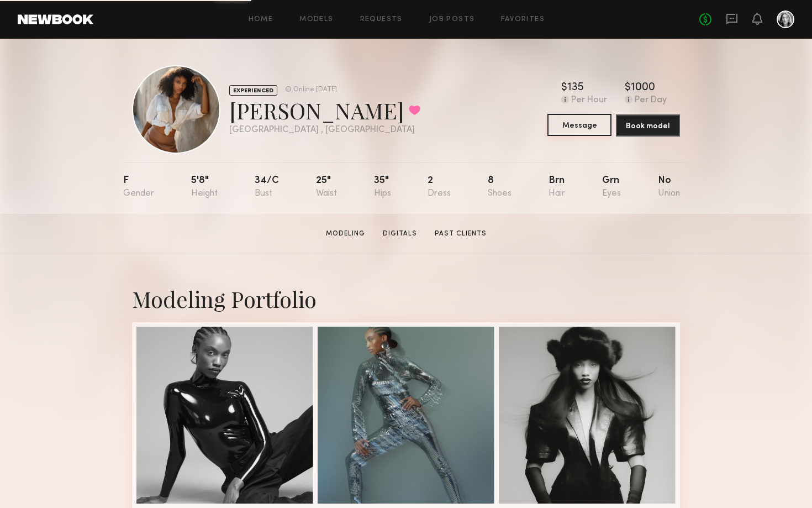  What do you see at coordinates (316, 19) in the screenshot?
I see `a: Models` at bounding box center [316, 19].